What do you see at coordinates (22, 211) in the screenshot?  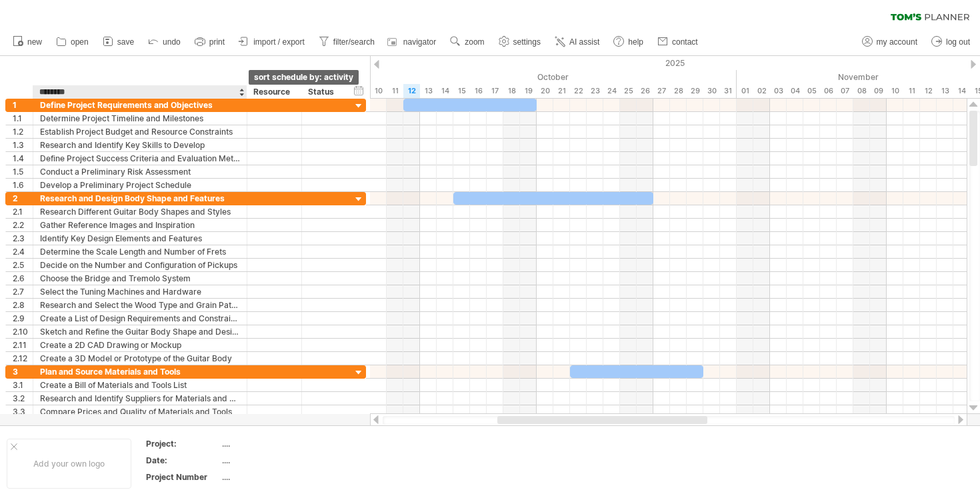 I see `div: 2.1` at bounding box center [22, 211].